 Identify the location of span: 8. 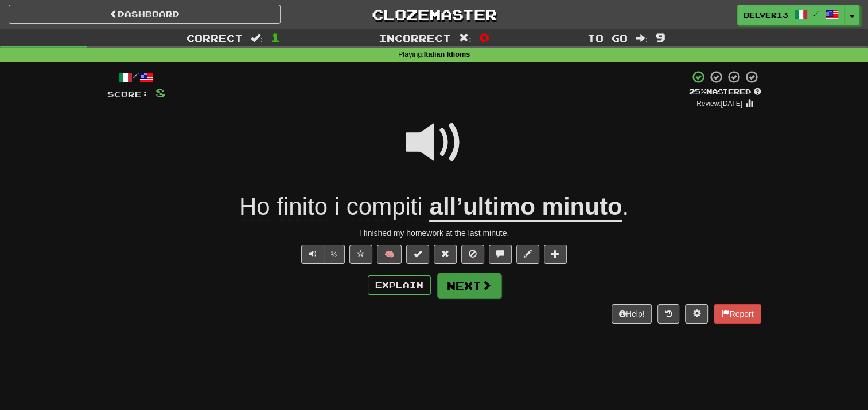
(160, 92).